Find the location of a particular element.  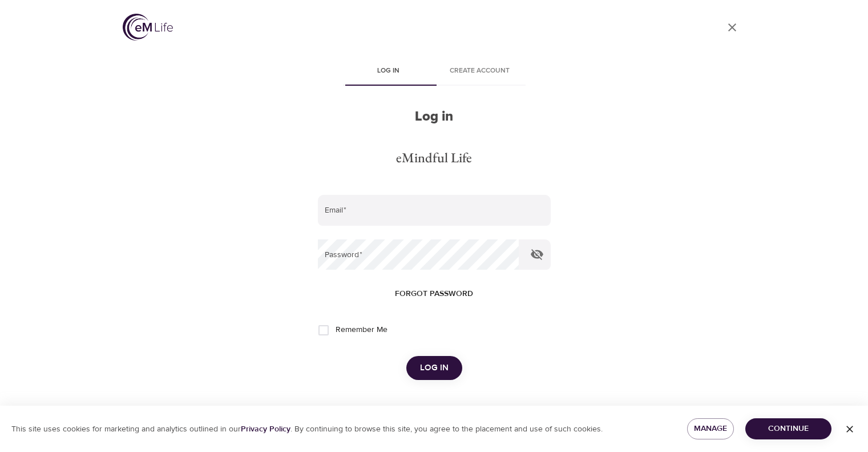

h2: Log in is located at coordinates (434, 116).